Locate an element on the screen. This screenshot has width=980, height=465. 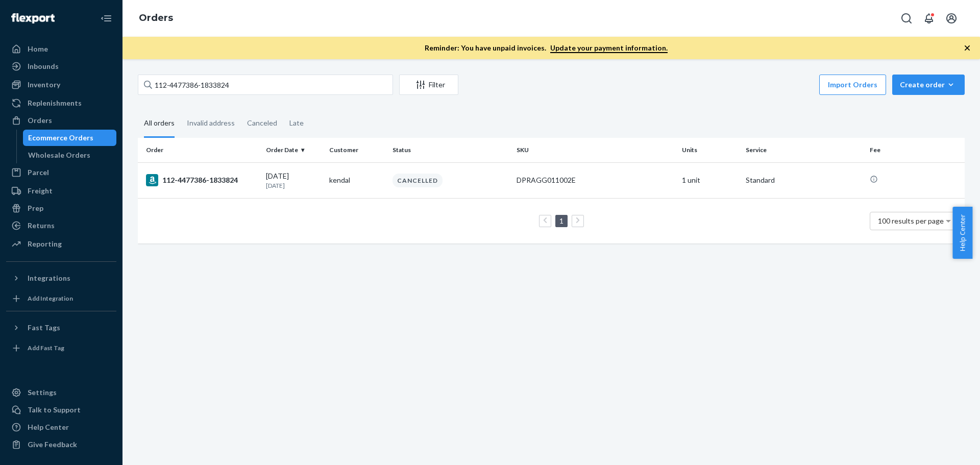
div: Orders is located at coordinates (40, 121).